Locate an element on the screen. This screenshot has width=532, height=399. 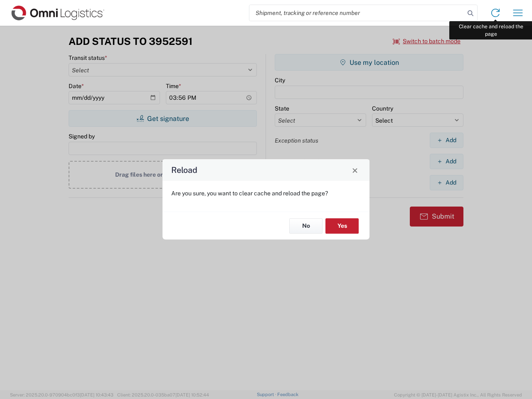
button: Close is located at coordinates (355, 170).